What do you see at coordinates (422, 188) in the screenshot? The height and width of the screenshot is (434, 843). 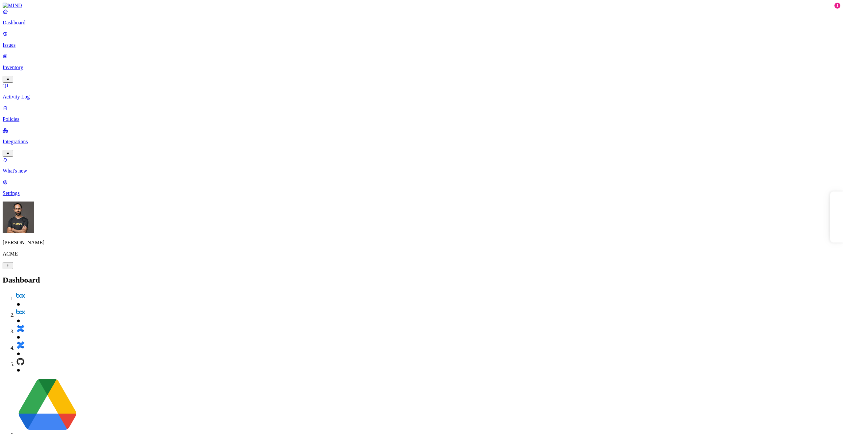 I see `a: Settings` at bounding box center [422, 188].